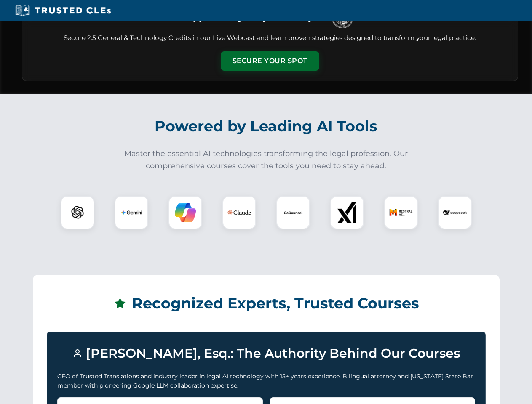 The width and height of the screenshot is (532, 404). What do you see at coordinates (401, 213) in the screenshot?
I see `div: Mistral AI` at bounding box center [401, 213].